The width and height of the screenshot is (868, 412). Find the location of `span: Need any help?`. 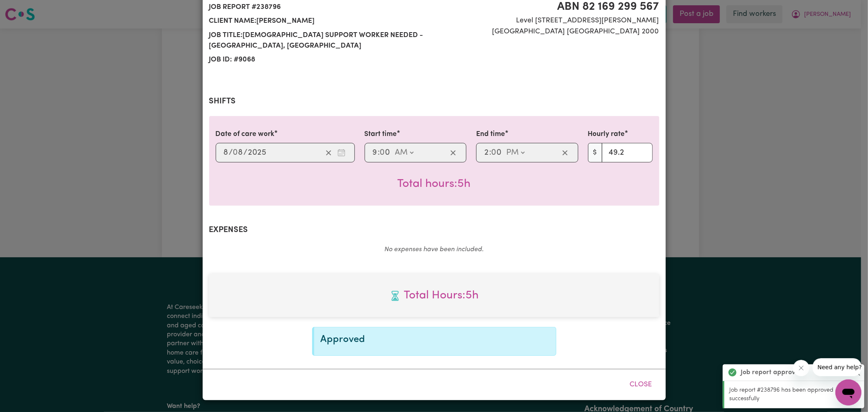

span: Need any help? is located at coordinates (27, 9).